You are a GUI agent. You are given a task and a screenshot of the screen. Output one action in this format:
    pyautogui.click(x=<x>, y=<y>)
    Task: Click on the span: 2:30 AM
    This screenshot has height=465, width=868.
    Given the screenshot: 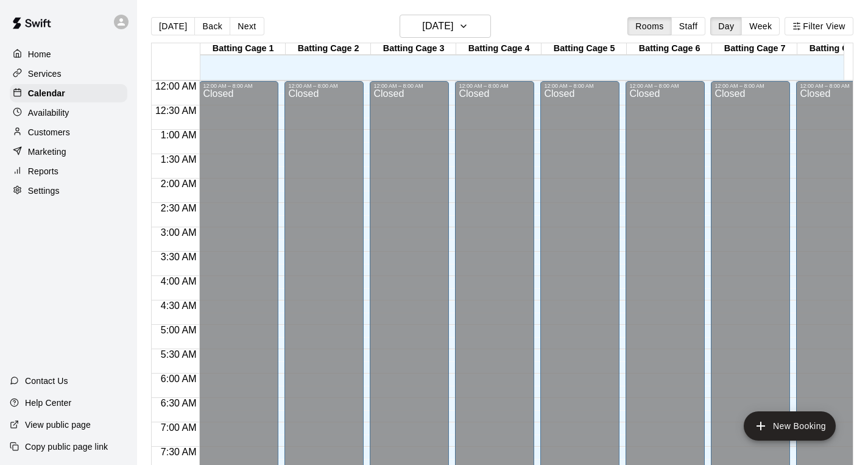 What is the action you would take?
    pyautogui.click(x=179, y=208)
    